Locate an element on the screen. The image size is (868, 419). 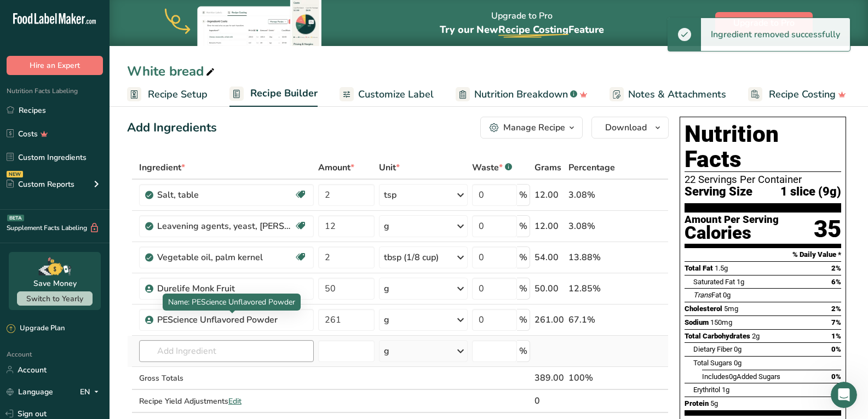
span: Upgrade to Pro is located at coordinates (764, 23).